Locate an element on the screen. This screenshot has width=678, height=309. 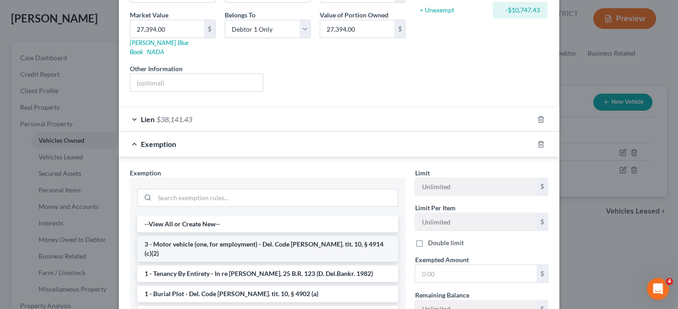
label: Limit Per Item is located at coordinates (435, 207).